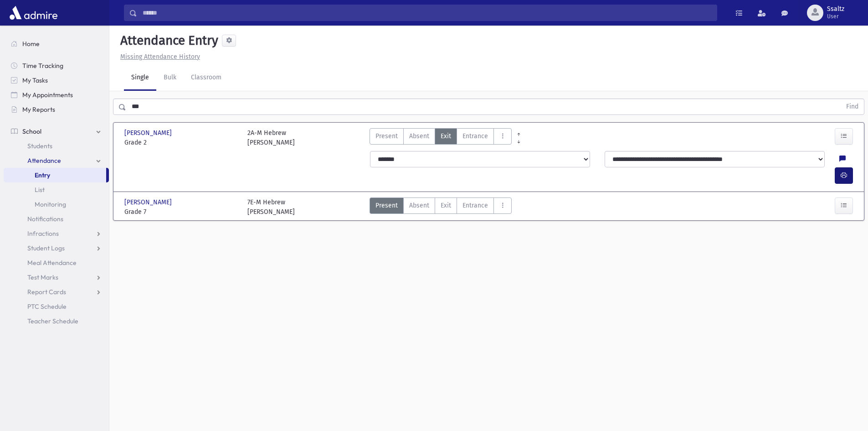 The image size is (868, 431). I want to click on a: PTC Schedule, so click(56, 306).